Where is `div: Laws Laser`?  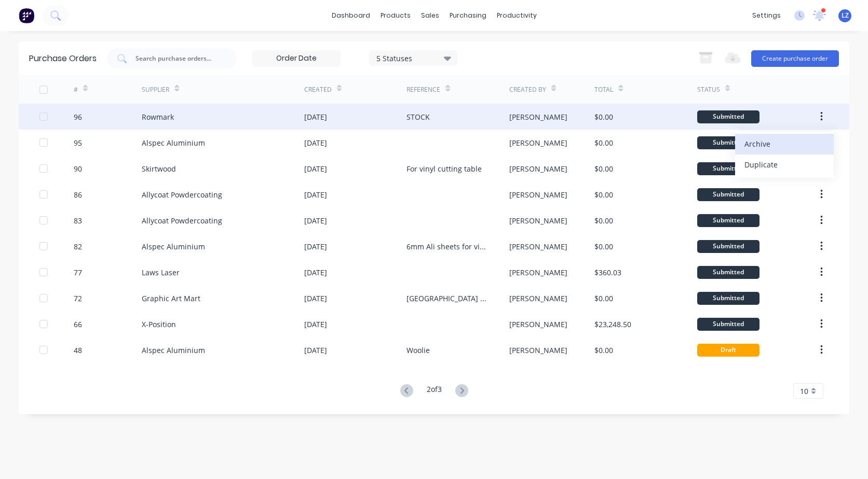 div: Laws Laser is located at coordinates (160, 272).